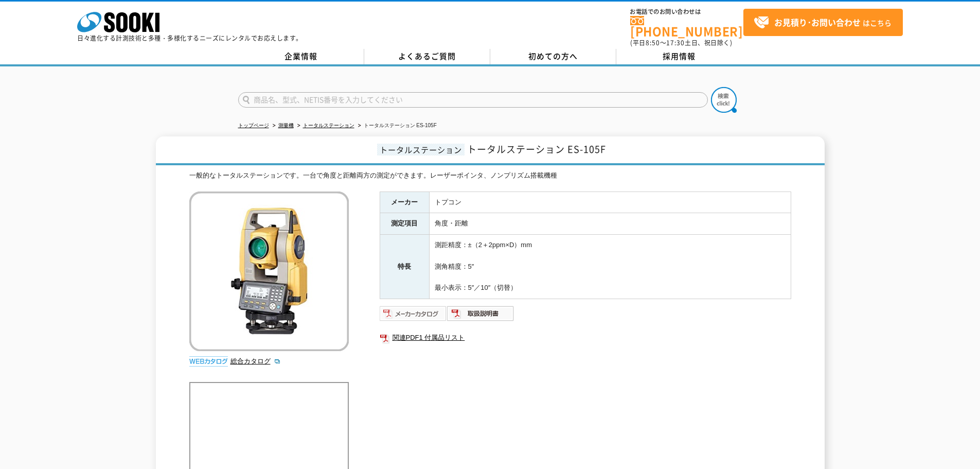 The height and width of the screenshot is (469, 980). Describe the element at coordinates (679, 56) in the screenshot. I see `a: 採用情報` at that location.